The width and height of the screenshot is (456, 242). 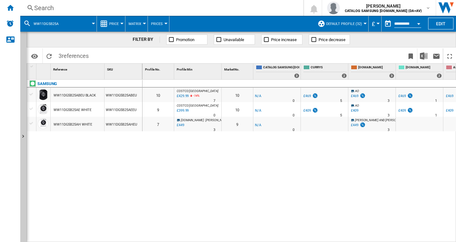 What do you see at coordinates (146, 40) in the screenshot?
I see `div: FILTER BY` at bounding box center [146, 40].